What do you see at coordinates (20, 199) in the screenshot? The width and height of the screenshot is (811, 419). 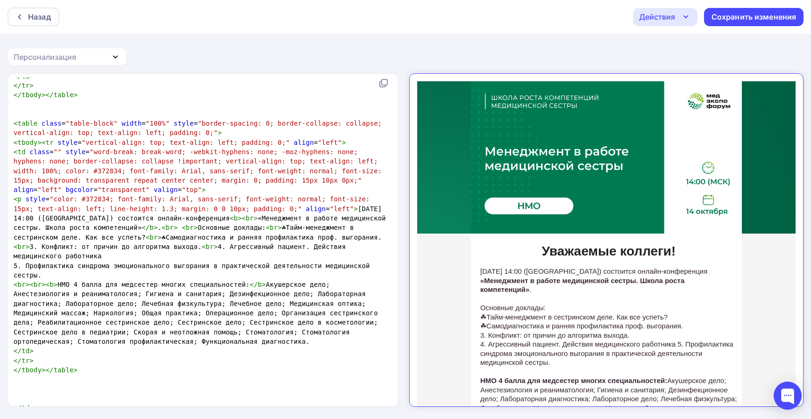 I see `span: p` at bounding box center [20, 199].